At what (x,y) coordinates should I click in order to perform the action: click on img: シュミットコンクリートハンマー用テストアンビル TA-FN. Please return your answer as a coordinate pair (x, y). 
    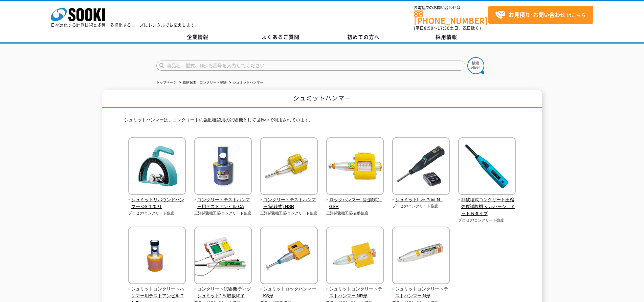
    Looking at the image, I should click on (157, 256).